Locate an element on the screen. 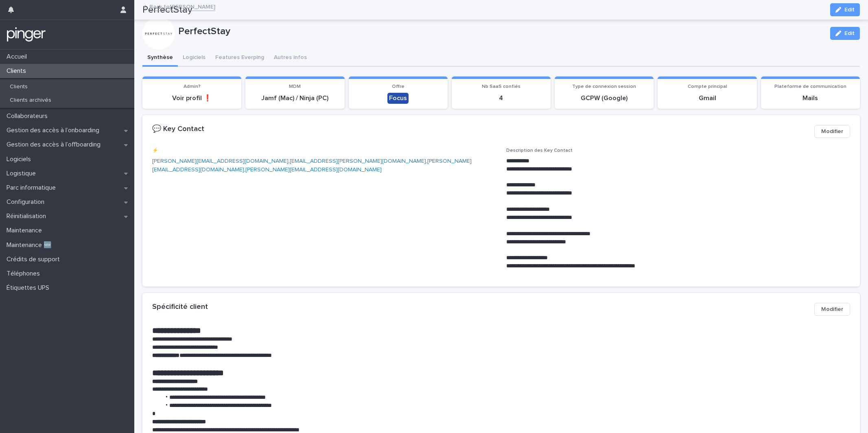 This screenshot has width=868, height=433. p: Gestion des accès à l’offboarding is located at coordinates (55, 145).